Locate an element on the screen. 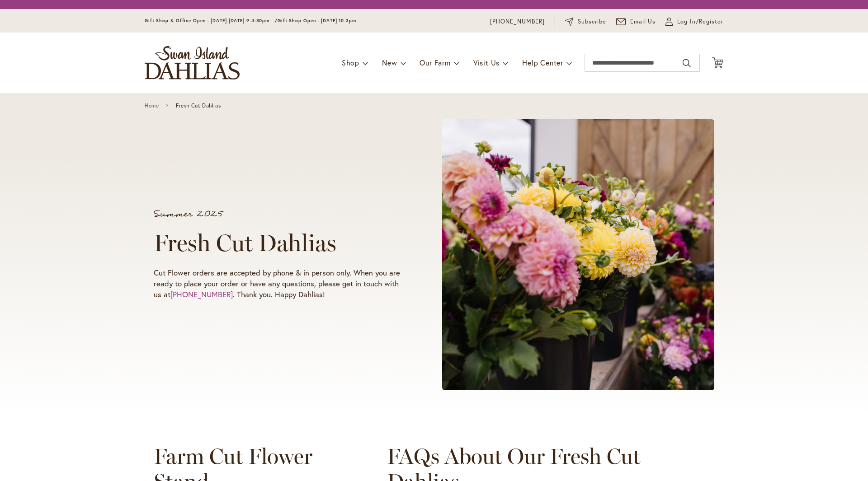 The height and width of the screenshot is (481, 868). span: Our Farm is located at coordinates (435, 63).